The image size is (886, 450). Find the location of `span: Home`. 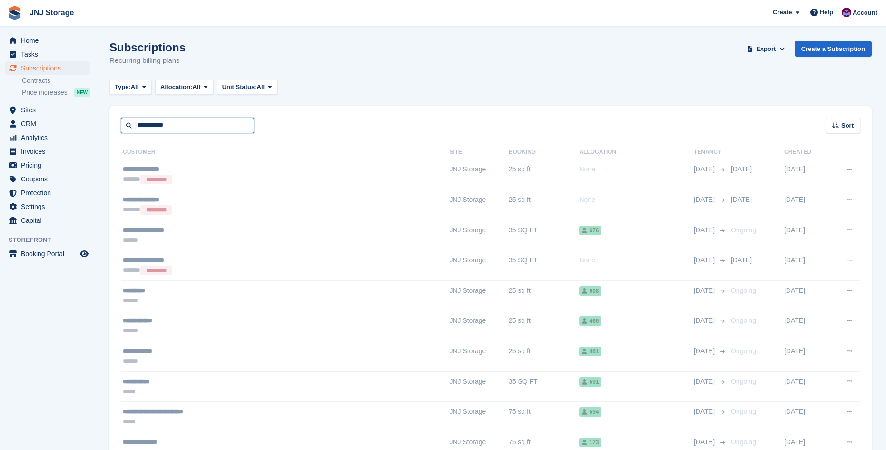

span: Home is located at coordinates (49, 40).